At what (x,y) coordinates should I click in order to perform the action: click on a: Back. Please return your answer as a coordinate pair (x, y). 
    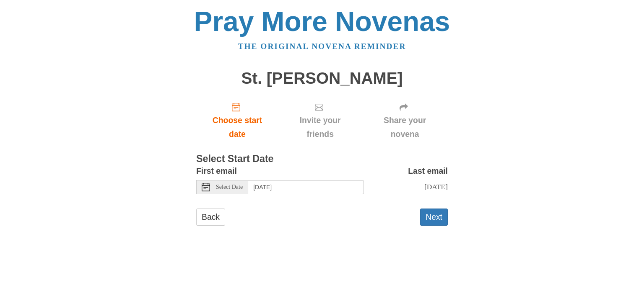
    Looking at the image, I should click on (210, 217).